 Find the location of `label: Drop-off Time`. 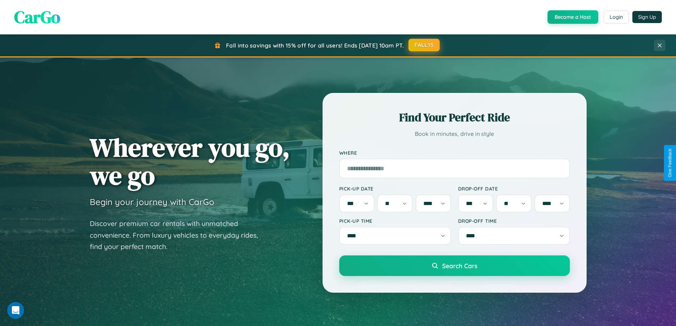

label: Drop-off Time is located at coordinates (514, 221).